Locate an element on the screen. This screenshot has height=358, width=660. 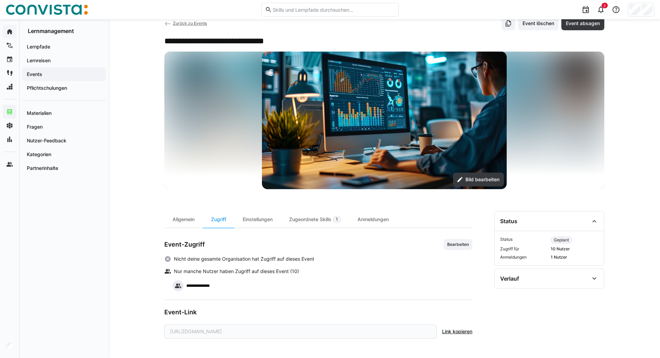
span: Zugriff für is located at coordinates (524, 249).